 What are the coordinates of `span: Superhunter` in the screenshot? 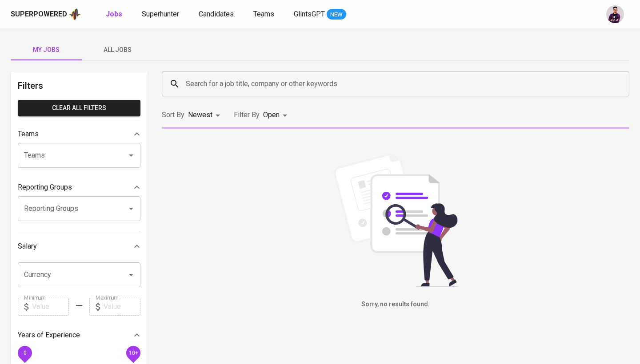 It's located at (160, 14).